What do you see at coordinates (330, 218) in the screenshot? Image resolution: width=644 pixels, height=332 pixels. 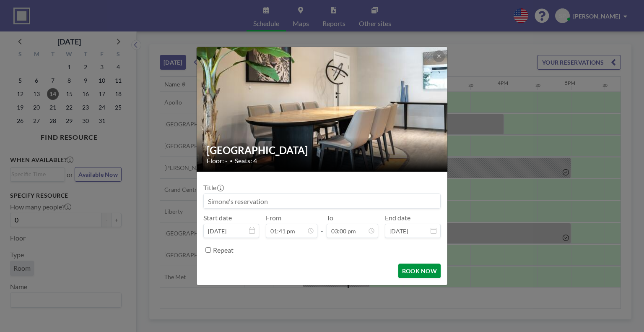 I see `label: To` at bounding box center [330, 218].